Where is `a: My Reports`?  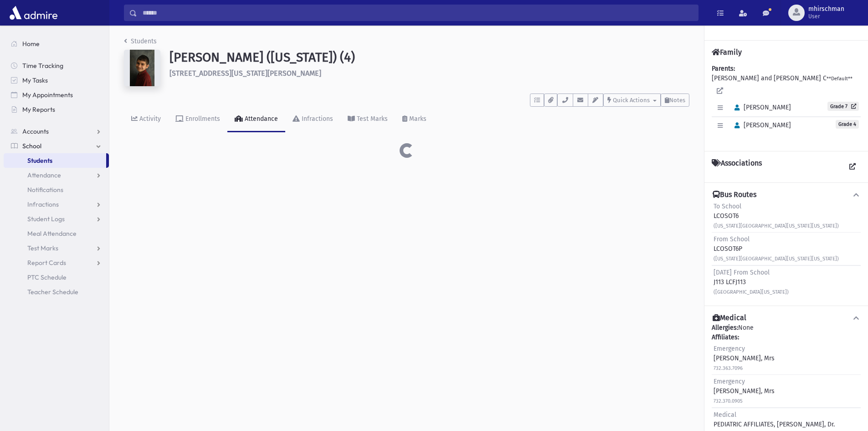 a: My Reports is located at coordinates (56, 110).